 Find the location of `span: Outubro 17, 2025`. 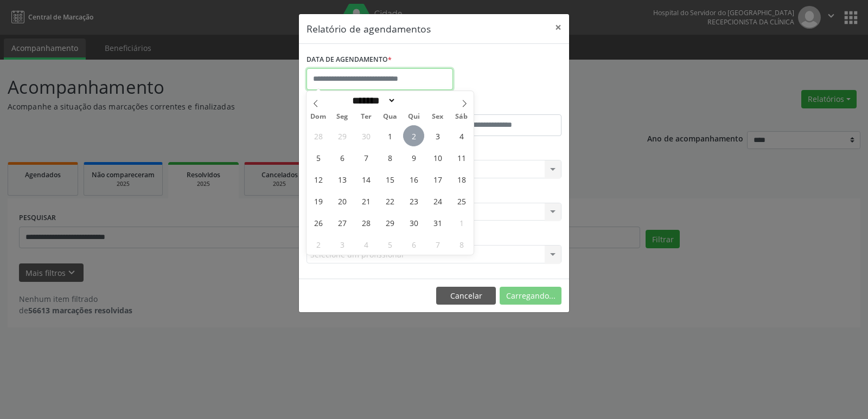

span: Outubro 17, 2025 is located at coordinates (437, 179).